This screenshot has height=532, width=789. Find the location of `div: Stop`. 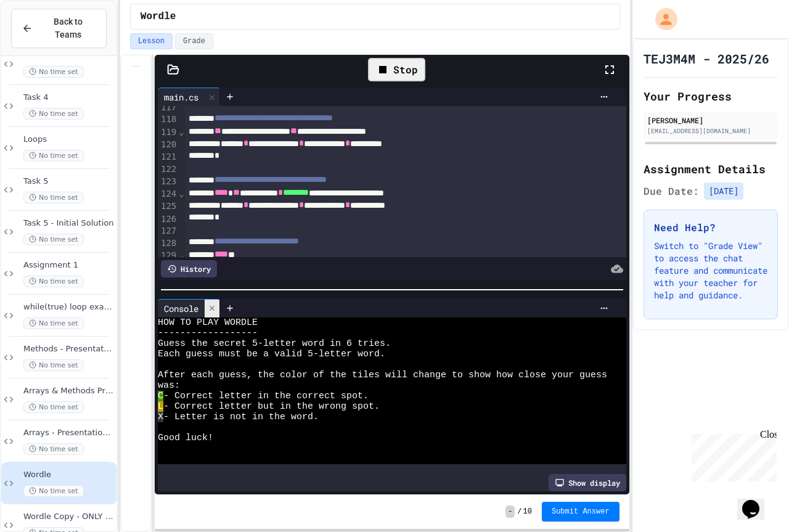

div: Stop is located at coordinates (396, 70).